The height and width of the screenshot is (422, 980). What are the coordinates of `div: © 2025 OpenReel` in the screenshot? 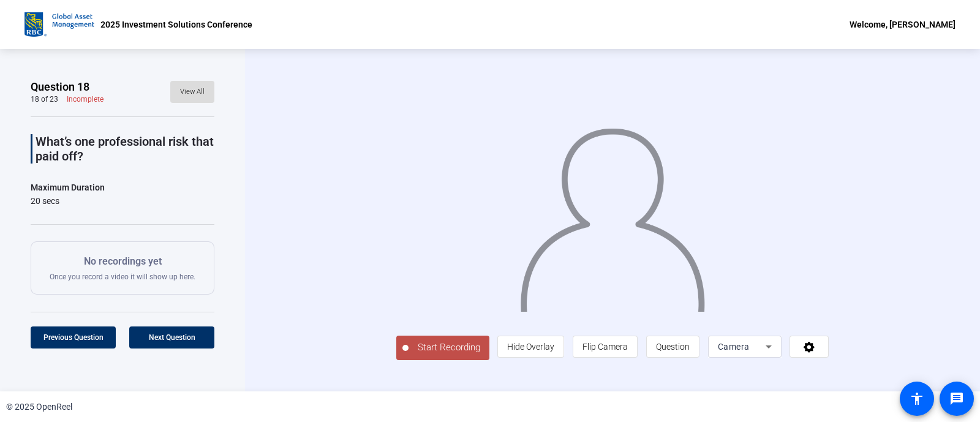 It's located at (39, 406).